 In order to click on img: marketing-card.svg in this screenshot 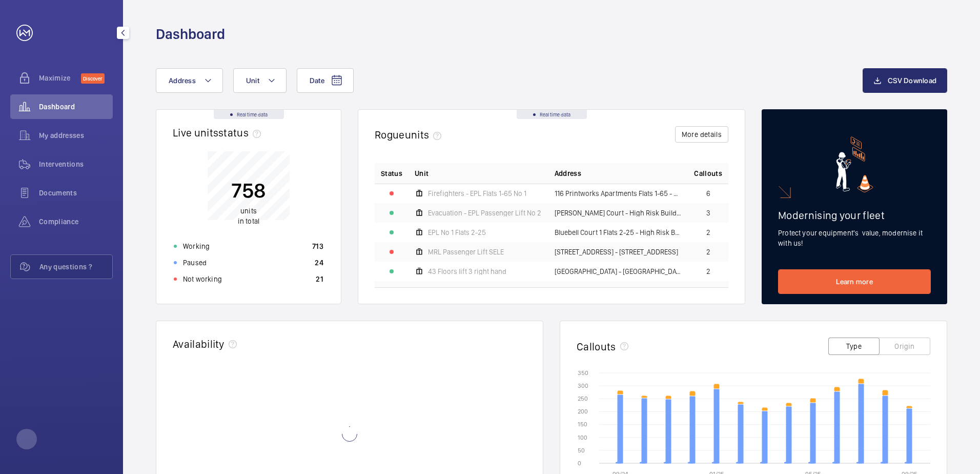, I will do `click(855, 164)`.